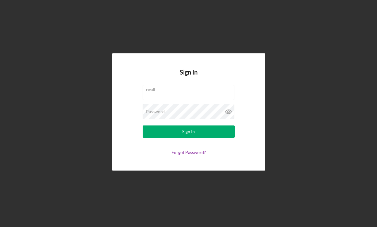 The image size is (377, 227). What do you see at coordinates (189, 132) in the screenshot?
I see `div: Sign In` at bounding box center [189, 132].